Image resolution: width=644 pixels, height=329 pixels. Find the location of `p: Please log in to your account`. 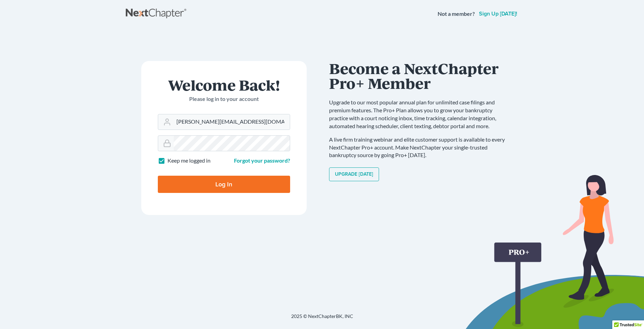

p: Please log in to your account is located at coordinates (224, 99).